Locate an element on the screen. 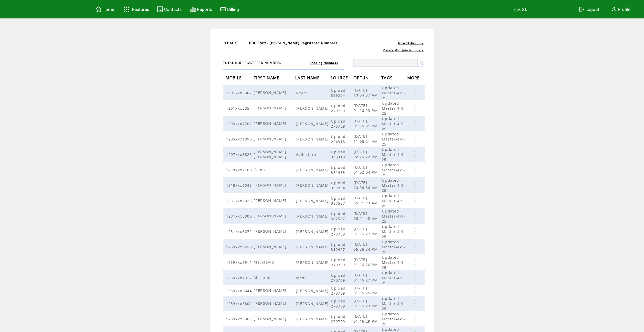 Image resolution: width=644 pixels, height=332 pixels. a: Home is located at coordinates (105, 9).